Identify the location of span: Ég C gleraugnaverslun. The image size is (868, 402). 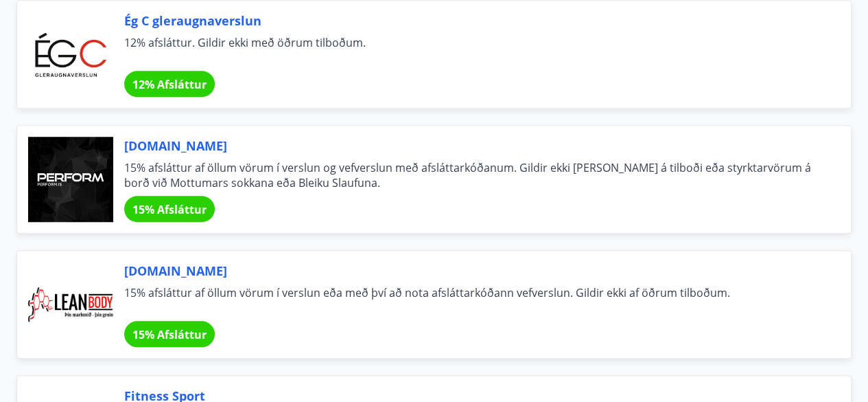
(471, 21).